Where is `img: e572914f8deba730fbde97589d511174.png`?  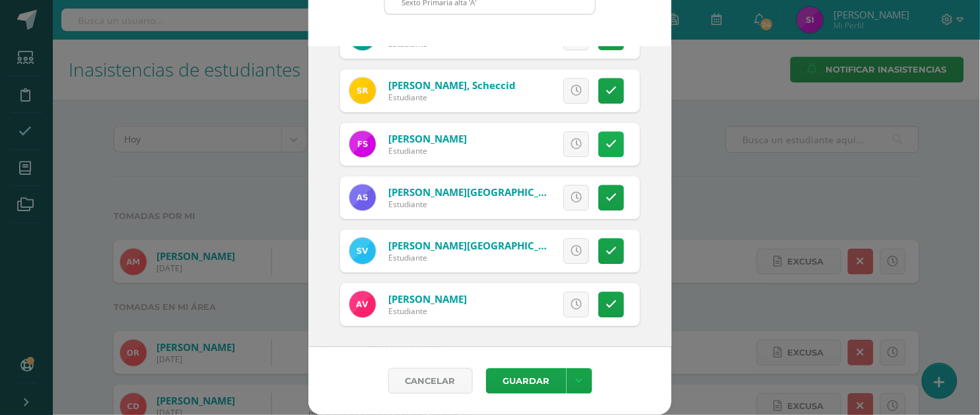
img: e572914f8deba730fbde97589d511174.png is located at coordinates (362, 251).